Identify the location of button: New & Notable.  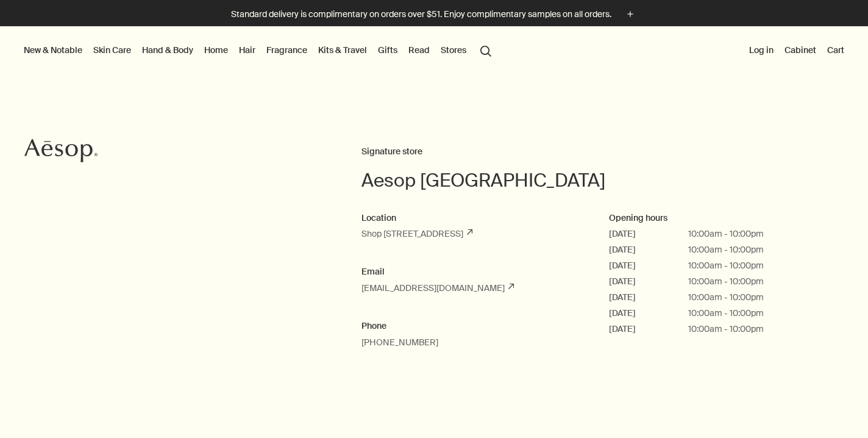
(53, 50).